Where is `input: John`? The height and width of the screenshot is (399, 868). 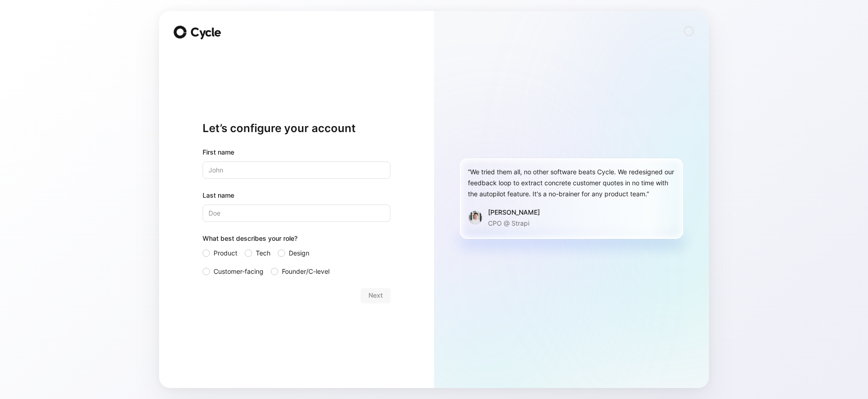
input: John is located at coordinates (296, 170).